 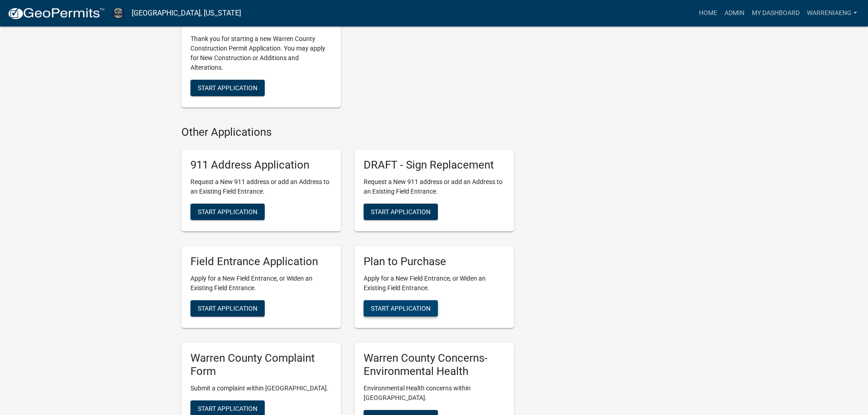 What do you see at coordinates (776, 14) in the screenshot?
I see `a: My Dashboard` at bounding box center [776, 14].